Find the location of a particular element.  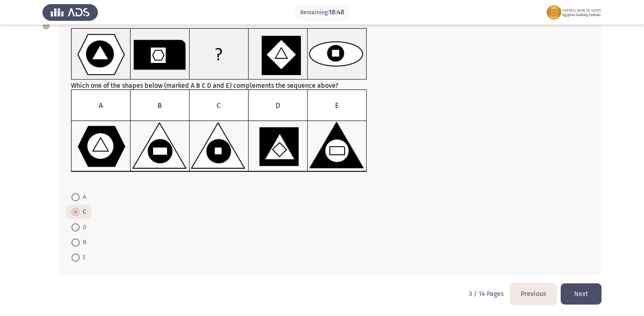

span: 18:48 is located at coordinates (337, 12).